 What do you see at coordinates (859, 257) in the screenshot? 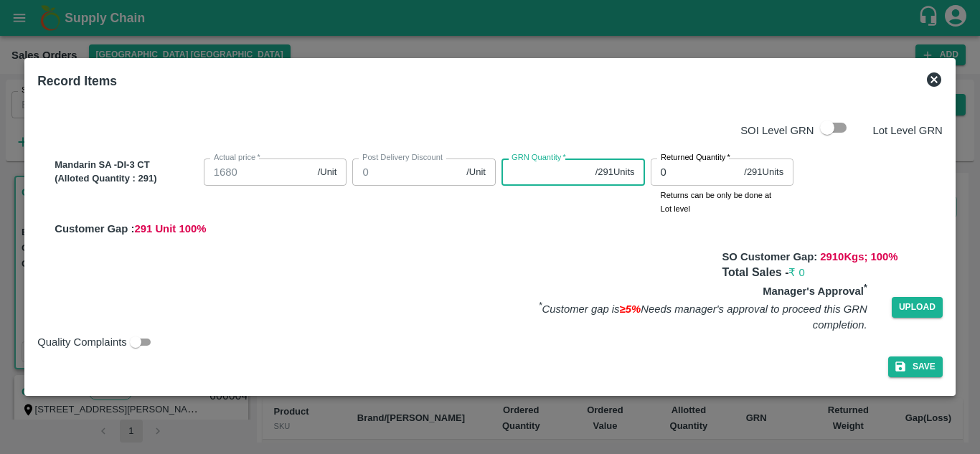
I see `span: 2910 Kgs; 100 %` at bounding box center [859, 257].